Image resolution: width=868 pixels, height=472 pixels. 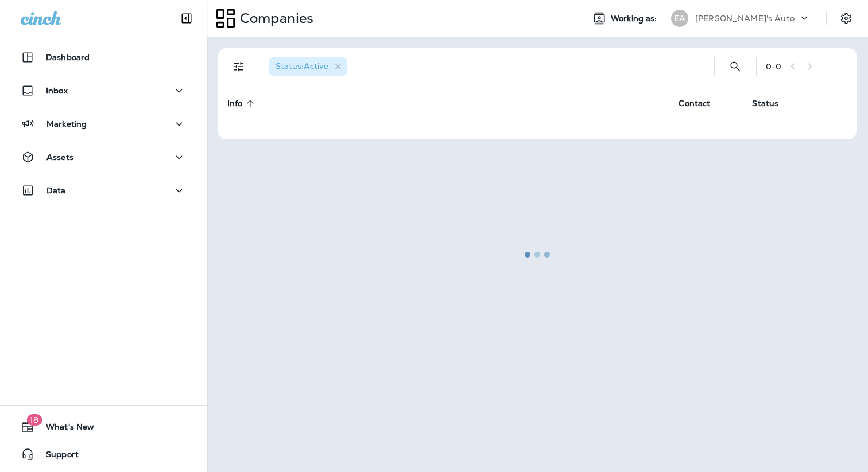 What do you see at coordinates (103, 91) in the screenshot?
I see `button: Inbox` at bounding box center [103, 91].